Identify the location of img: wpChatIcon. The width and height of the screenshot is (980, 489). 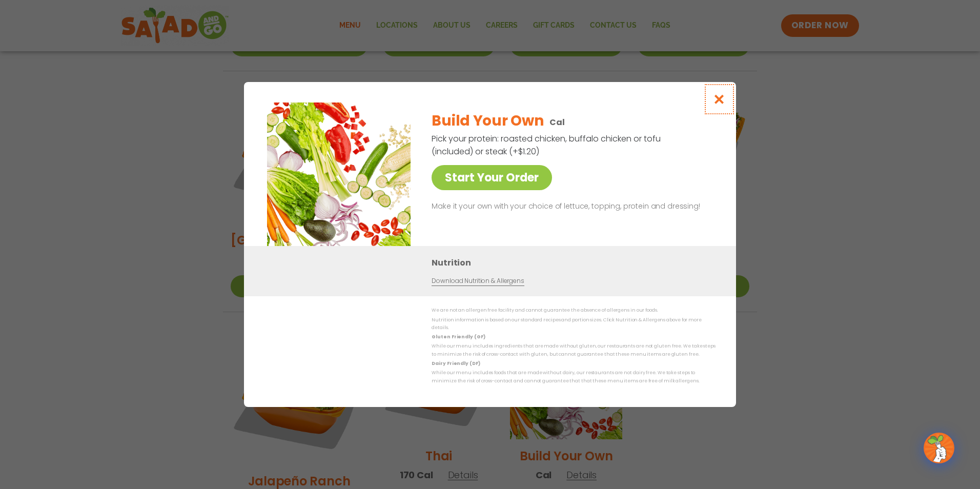
(939, 448).